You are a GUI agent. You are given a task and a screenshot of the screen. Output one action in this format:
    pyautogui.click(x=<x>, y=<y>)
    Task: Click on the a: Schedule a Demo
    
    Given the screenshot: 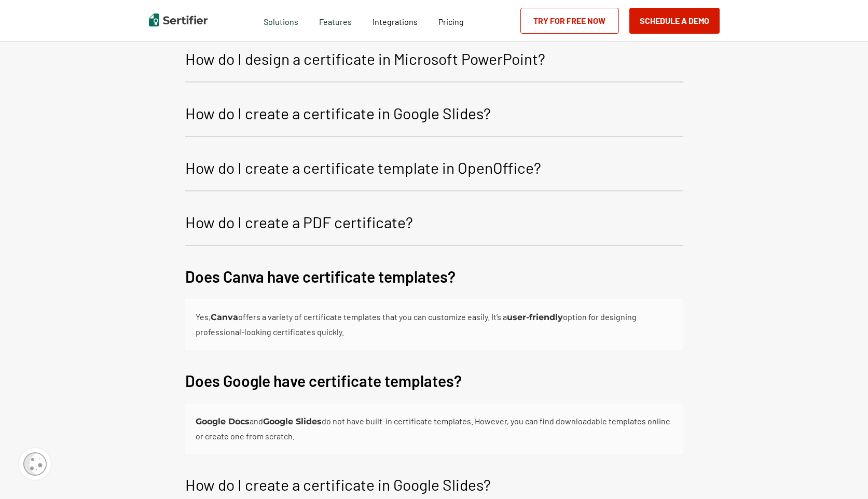 What is the action you would take?
    pyautogui.click(x=675, y=20)
    